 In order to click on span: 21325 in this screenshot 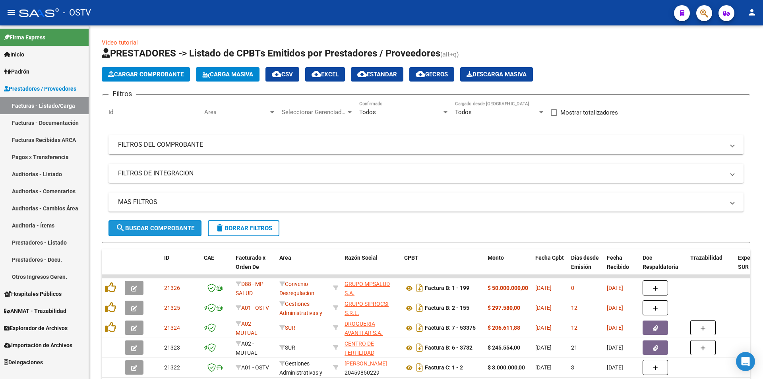, I will do `click(172, 308)`.